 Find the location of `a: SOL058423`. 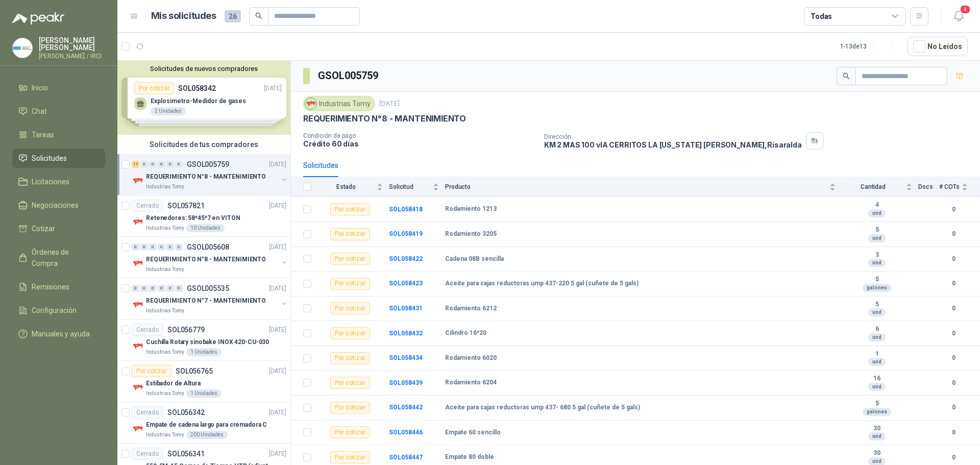

a: SOL058423 is located at coordinates (406, 283).